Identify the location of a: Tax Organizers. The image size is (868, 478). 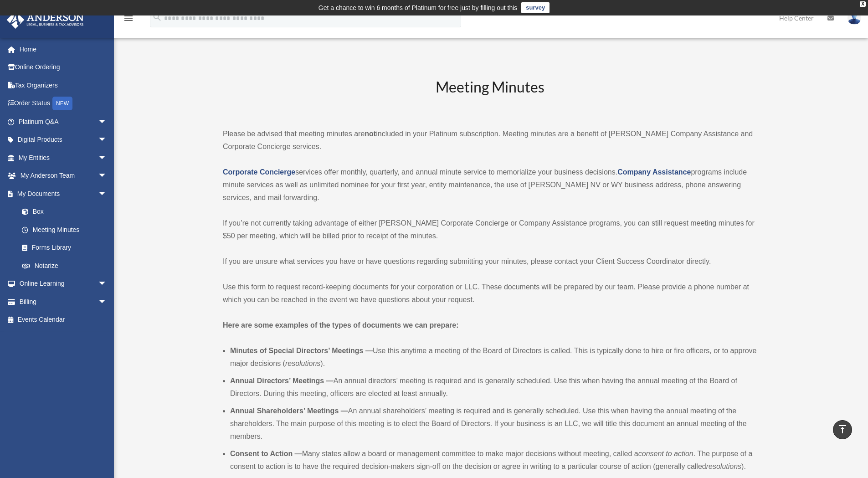
(63, 85).